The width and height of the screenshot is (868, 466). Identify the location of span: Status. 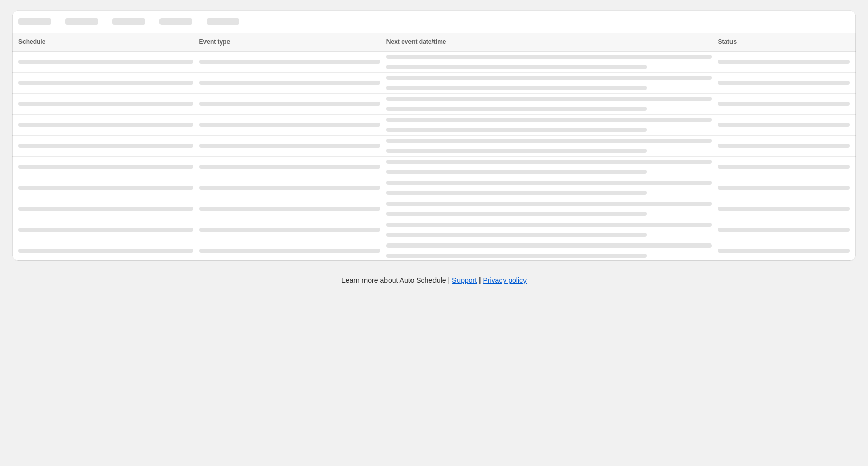
(727, 42).